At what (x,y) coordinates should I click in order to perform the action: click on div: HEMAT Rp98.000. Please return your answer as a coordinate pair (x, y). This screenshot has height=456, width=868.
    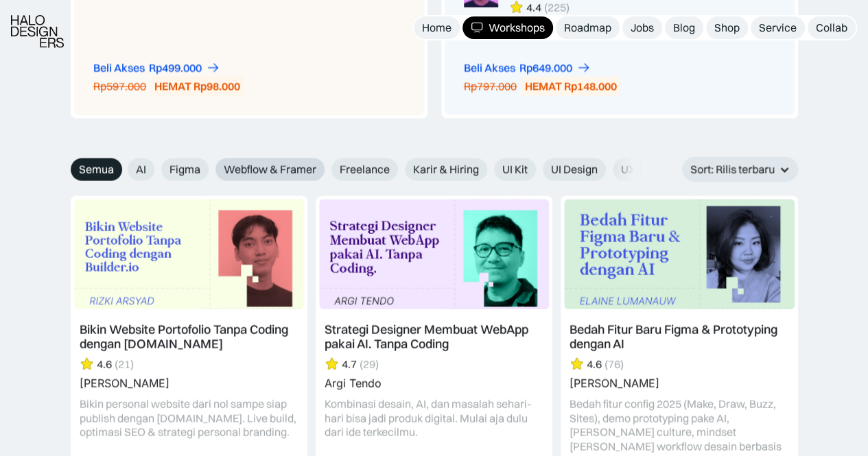
    Looking at the image, I should click on (197, 87).